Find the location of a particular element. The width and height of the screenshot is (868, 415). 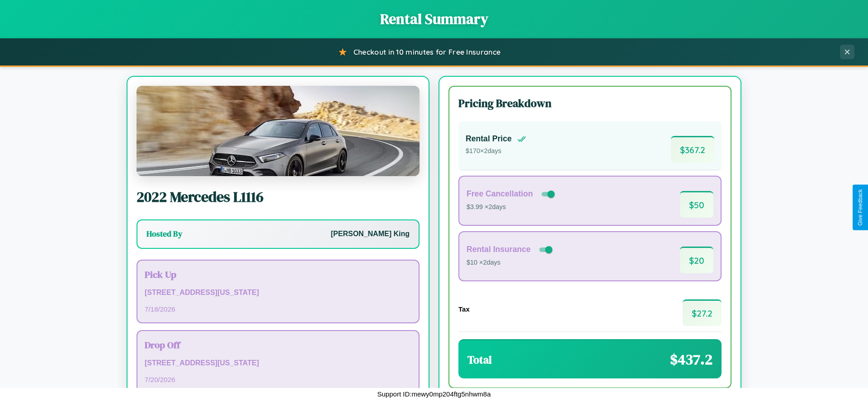

h3: Total is located at coordinates (479, 359).